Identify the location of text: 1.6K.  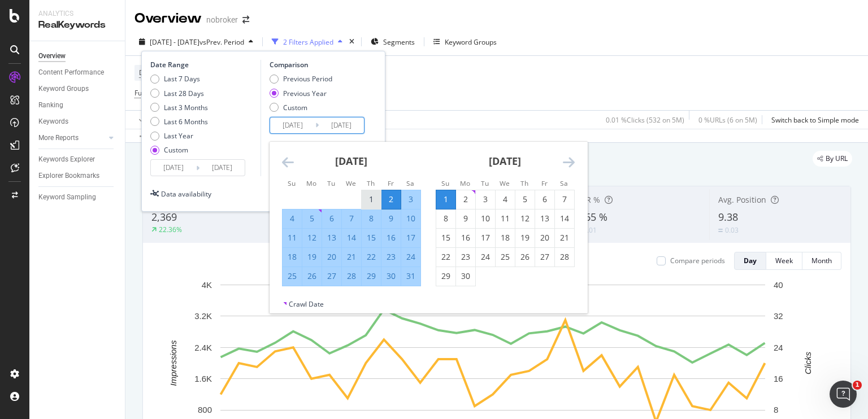
(203, 378).